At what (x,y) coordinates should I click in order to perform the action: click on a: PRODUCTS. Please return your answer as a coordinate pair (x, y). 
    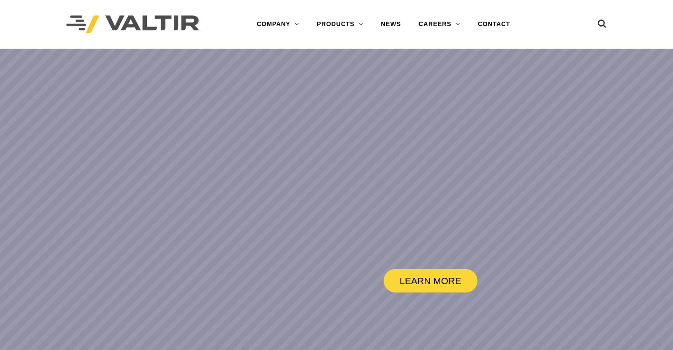
    Looking at the image, I should click on (340, 24).